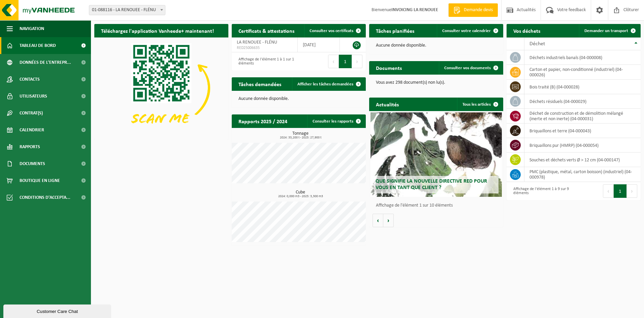 The height and width of the screenshot is (318, 644). Describe the element at coordinates (469, 31) in the screenshot. I see `a: Consulter votre calendrier` at that location.